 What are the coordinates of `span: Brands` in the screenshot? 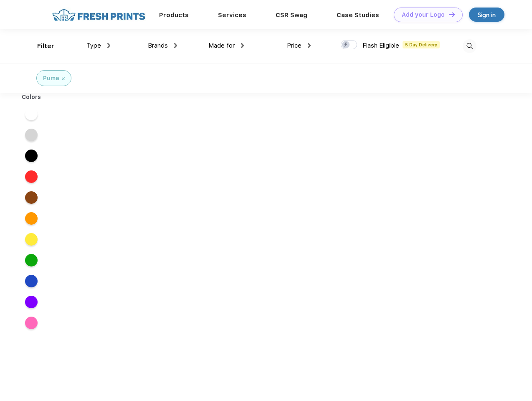 It's located at (158, 45).